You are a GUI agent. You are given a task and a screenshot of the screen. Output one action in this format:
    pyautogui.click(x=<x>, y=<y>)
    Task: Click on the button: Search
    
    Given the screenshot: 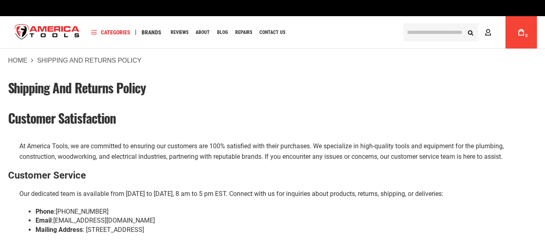 What is the action you would take?
    pyautogui.click(x=470, y=32)
    